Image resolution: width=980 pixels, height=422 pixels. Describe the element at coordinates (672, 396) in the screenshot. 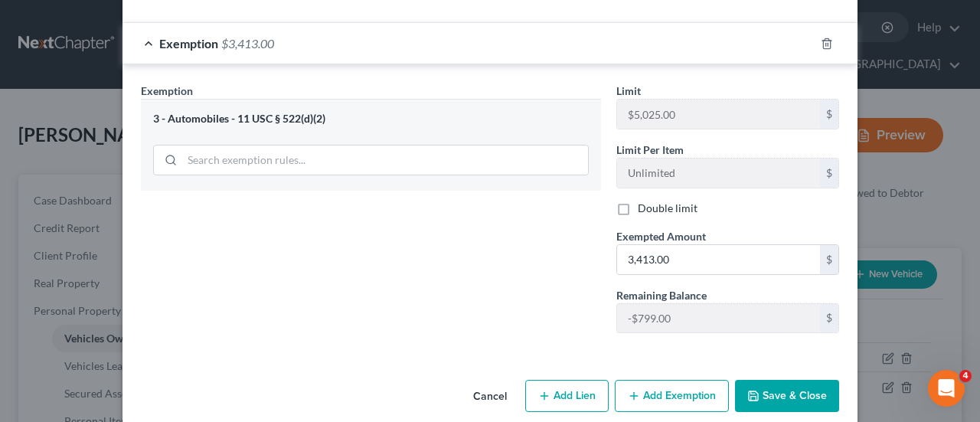

I see `button: Add Exemption` at that location.